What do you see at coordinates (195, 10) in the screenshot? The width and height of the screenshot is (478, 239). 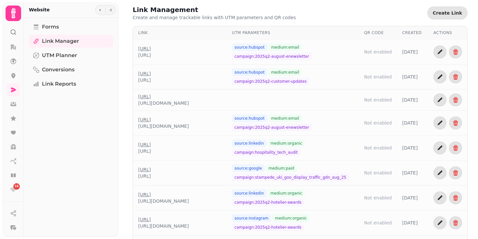 I see `h2: Link Management` at bounding box center [195, 10].